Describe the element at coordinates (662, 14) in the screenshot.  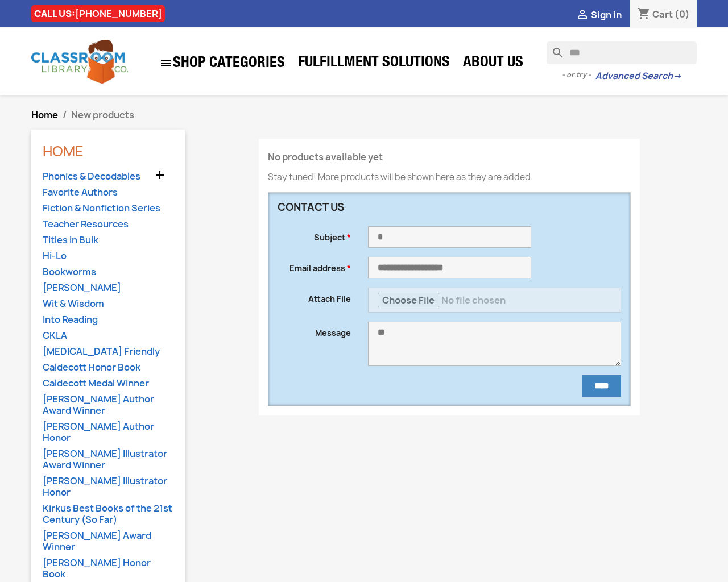
I see `span: Cart` at that location.